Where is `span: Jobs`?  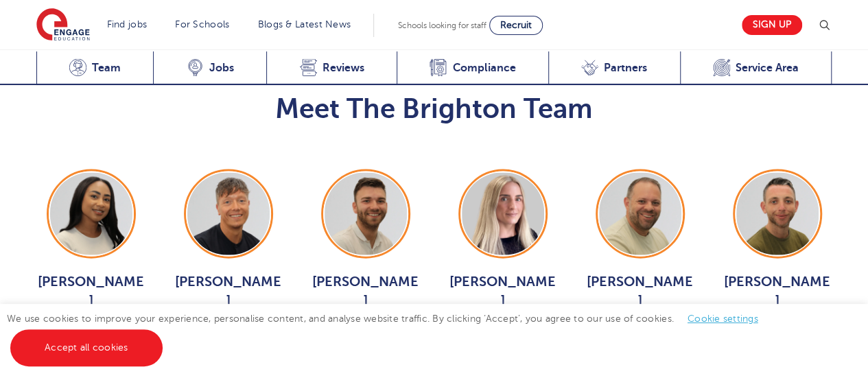
span: Jobs is located at coordinates (221, 68).